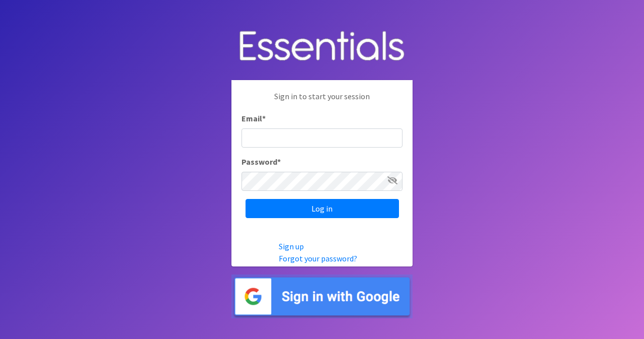 This screenshot has height=339, width=644. Describe the element at coordinates (261, 161) in the screenshot. I see `label: Password` at that location.